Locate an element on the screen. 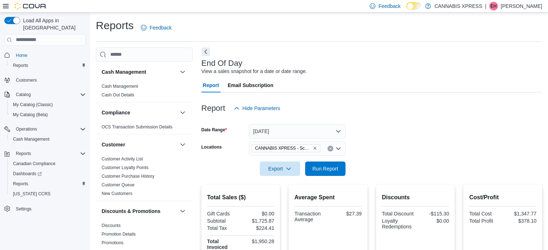  div: Loyalty Redemptions is located at coordinates (398, 224).